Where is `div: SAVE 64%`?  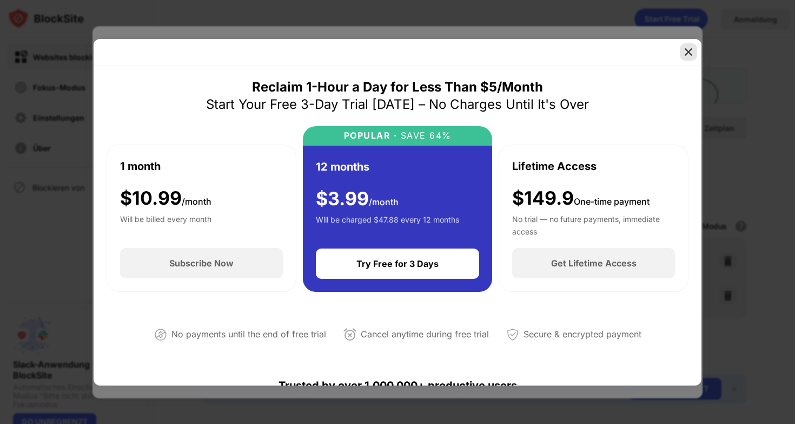
div: SAVE 64% is located at coordinates (424, 135).